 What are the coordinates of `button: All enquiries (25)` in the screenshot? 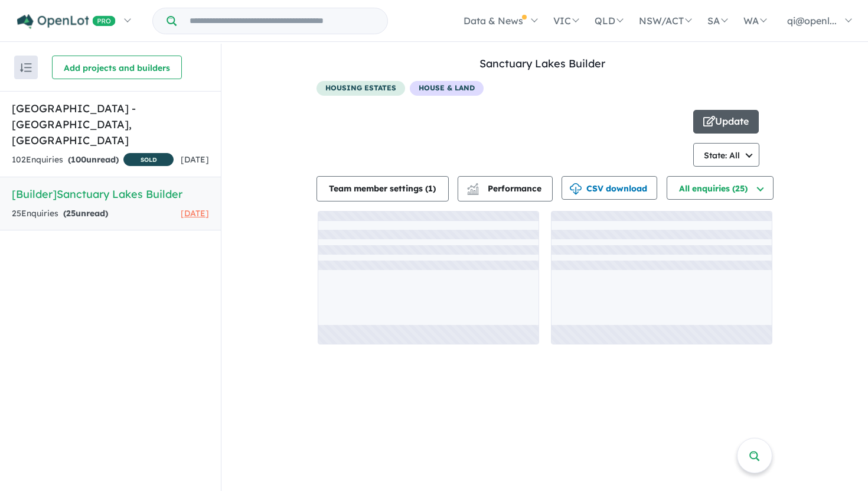 It's located at (720, 188).